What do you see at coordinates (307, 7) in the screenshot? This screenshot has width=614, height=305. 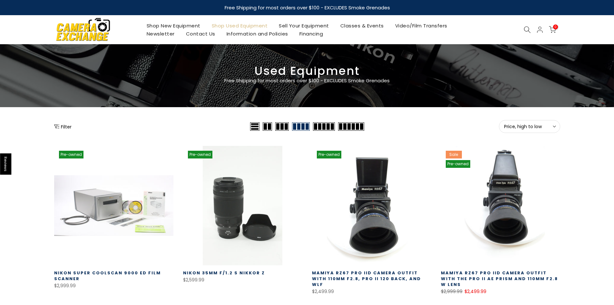 I see `strong: Free Shipping for most orders over $100 - EXCLUDES Smoke Grenades` at bounding box center [307, 7].